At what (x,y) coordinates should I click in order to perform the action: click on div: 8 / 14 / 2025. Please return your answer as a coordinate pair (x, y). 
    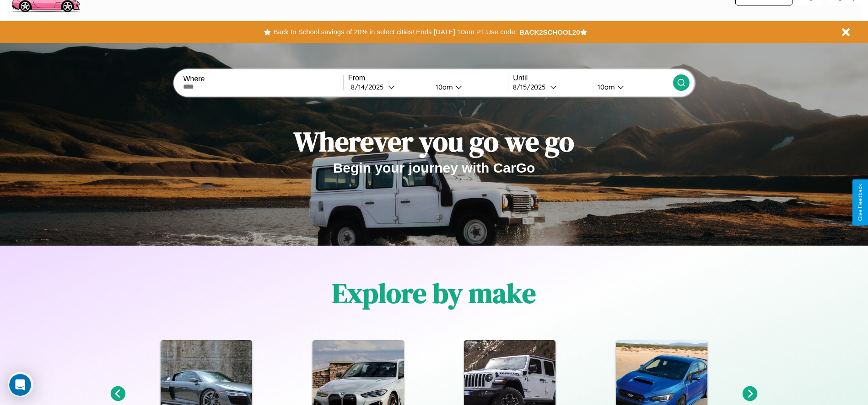
    Looking at the image, I should click on (369, 87).